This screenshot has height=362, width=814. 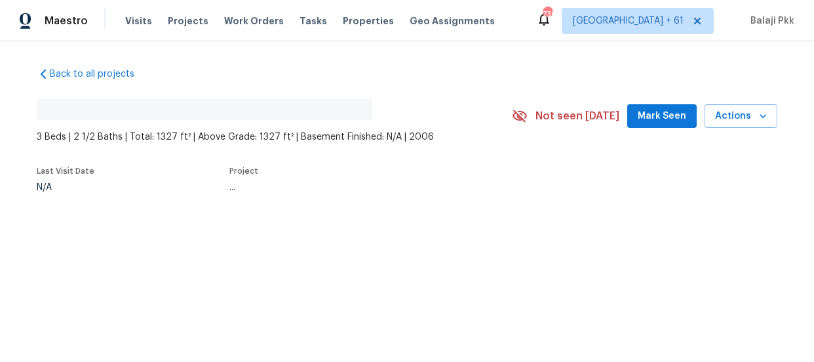 What do you see at coordinates (368, 21) in the screenshot?
I see `span: Properties` at bounding box center [368, 21].